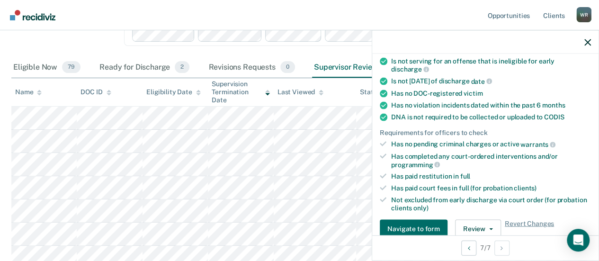 The width and height of the screenshot is (599, 261). I want to click on div: Not excluded from early discharge via court order (for probation clients, so click(491, 204).